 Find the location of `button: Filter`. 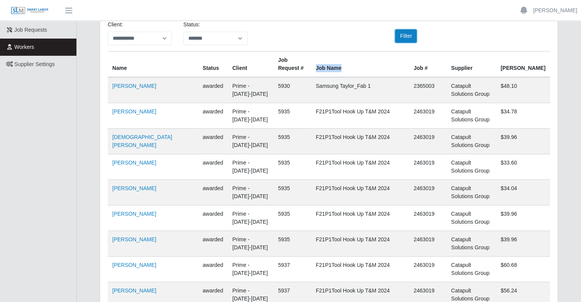

button: Filter is located at coordinates (406, 36).